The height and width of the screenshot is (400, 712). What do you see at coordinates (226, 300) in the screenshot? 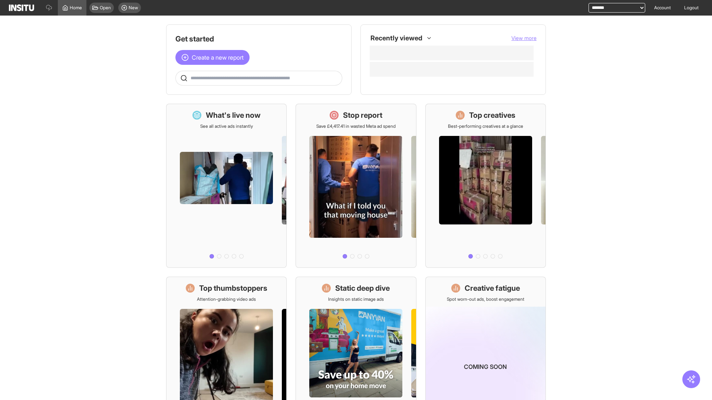
I see `p: Attention-grabbing video ads` at bounding box center [226, 300].